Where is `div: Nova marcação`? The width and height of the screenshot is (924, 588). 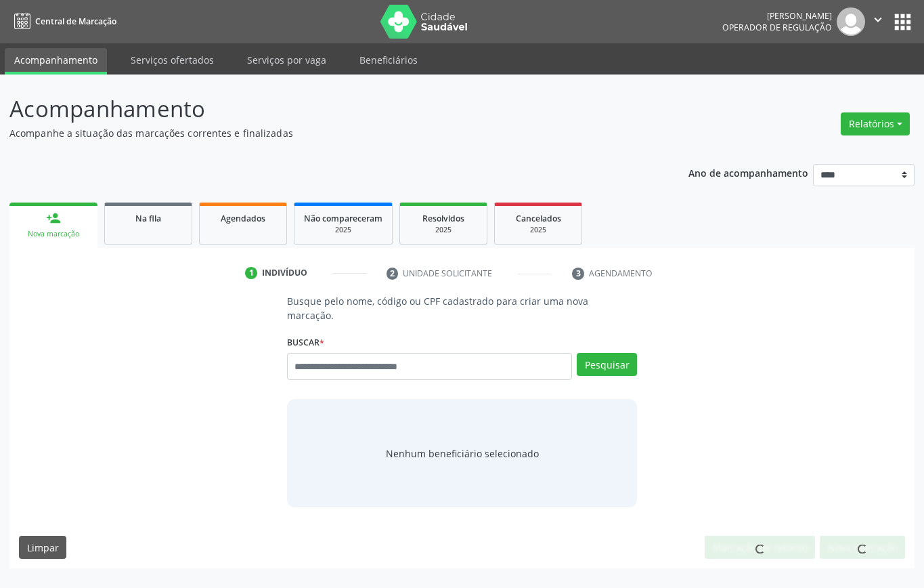
div: Nova marcação is located at coordinates (54, 233).